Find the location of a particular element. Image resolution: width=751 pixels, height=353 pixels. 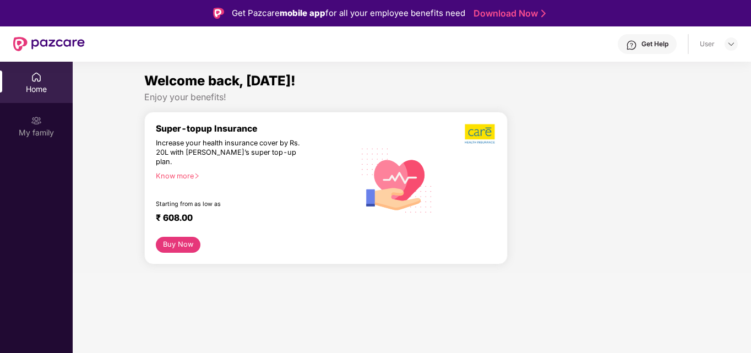

a: Download Now is located at coordinates (508, 13).